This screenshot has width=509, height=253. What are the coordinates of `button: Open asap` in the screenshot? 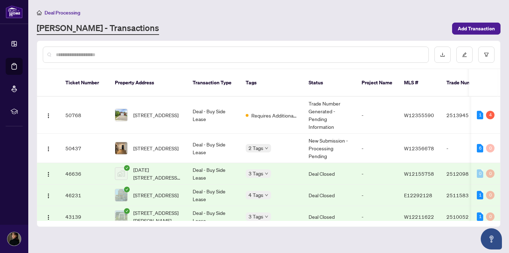 It's located at (491, 239).